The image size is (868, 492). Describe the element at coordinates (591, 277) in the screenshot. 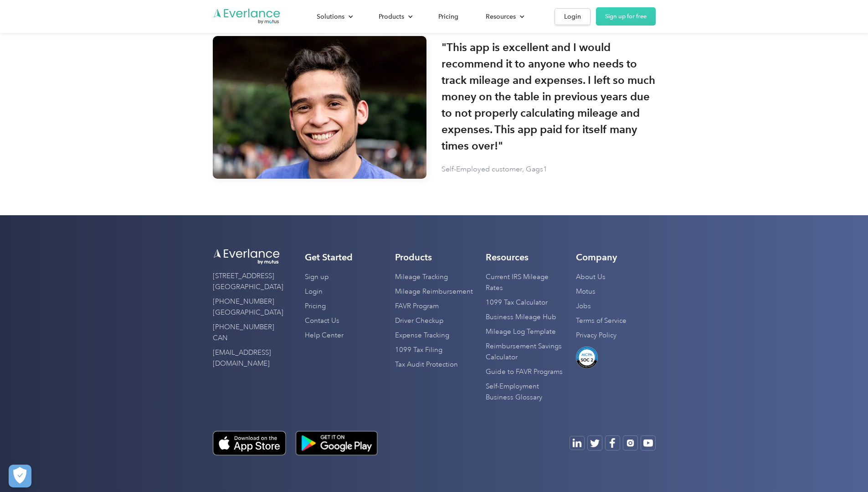

I see `a: About Us` at that location.